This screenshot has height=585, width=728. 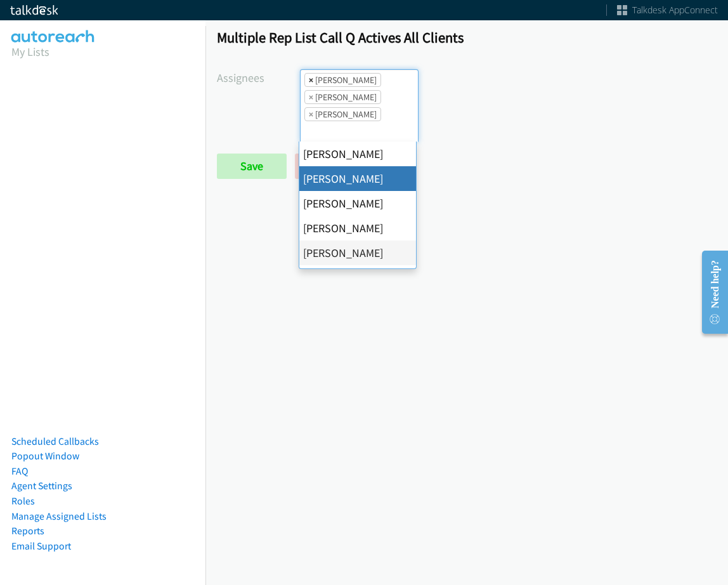 I want to click on li: Jasmin Martinez, so click(x=342, y=114).